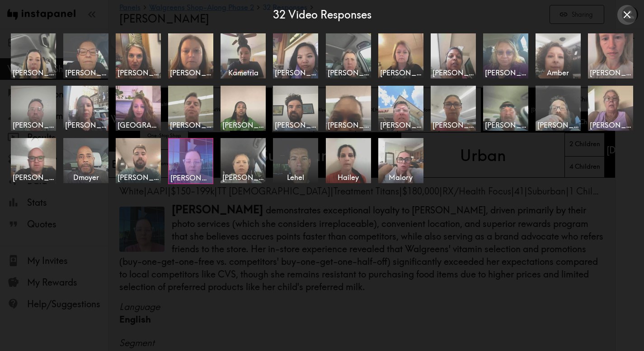 This screenshot has height=351, width=644. I want to click on span: Kametria, so click(243, 73).